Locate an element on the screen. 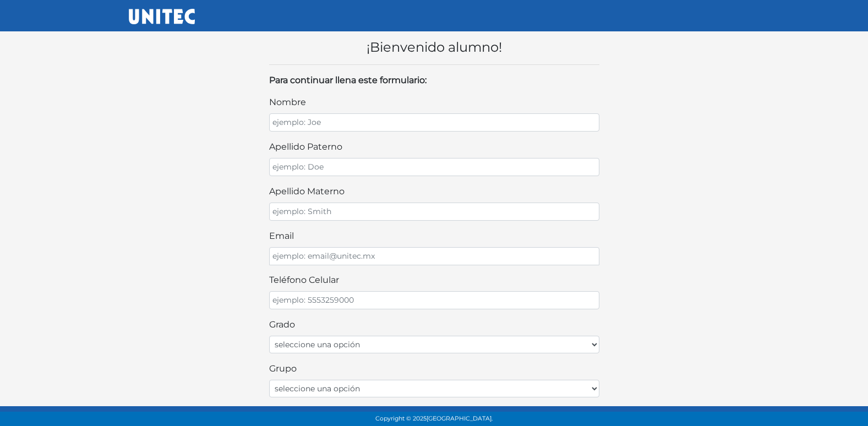 The image size is (868, 426). label: nombre is located at coordinates (287, 102).